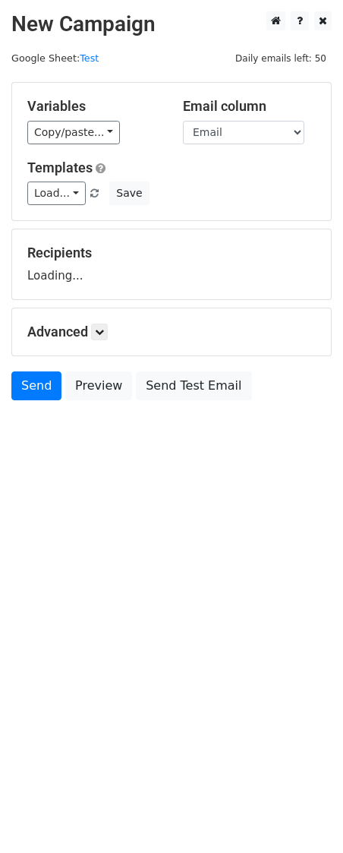 This screenshot has width=343, height=853. I want to click on a: Copy/paste..., so click(74, 132).